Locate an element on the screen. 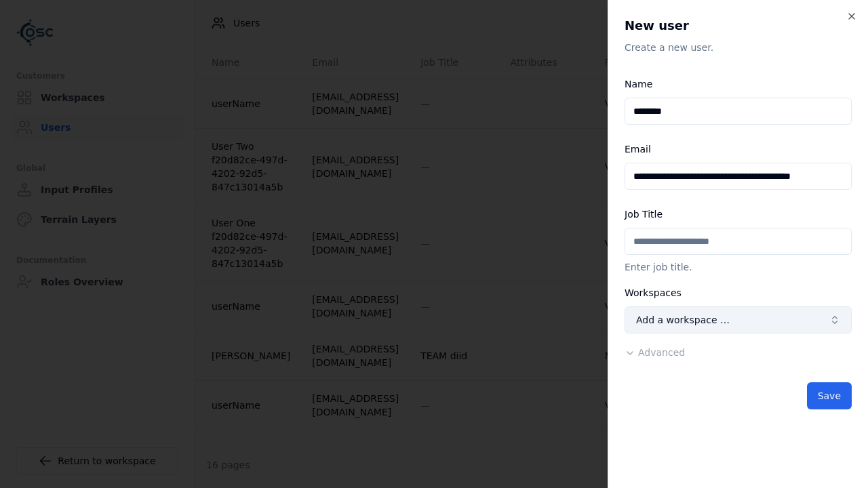 The width and height of the screenshot is (868, 488). span: Advanced is located at coordinates (662, 353).